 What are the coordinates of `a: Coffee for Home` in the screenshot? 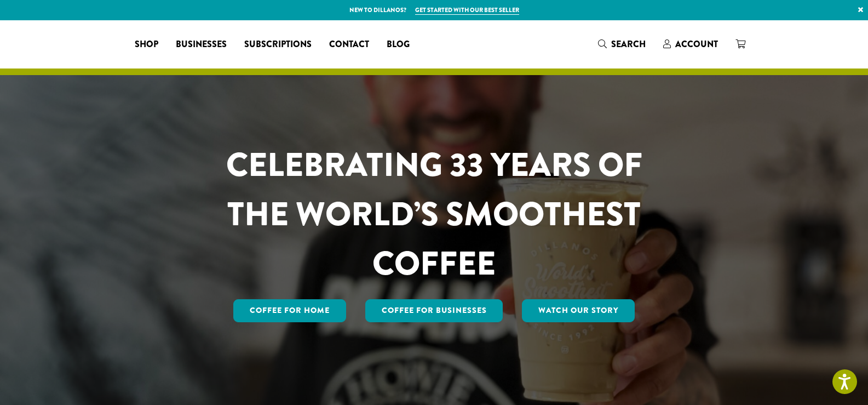 It's located at (289, 311).